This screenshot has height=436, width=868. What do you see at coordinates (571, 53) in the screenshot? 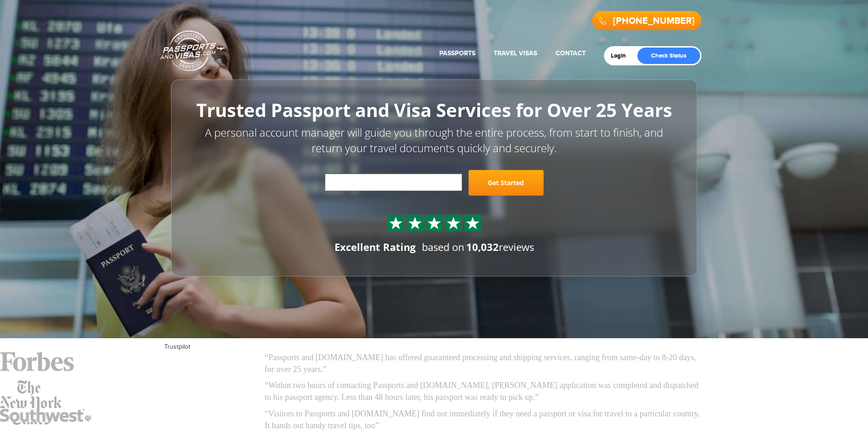
I see `a: Contact` at bounding box center [571, 53].